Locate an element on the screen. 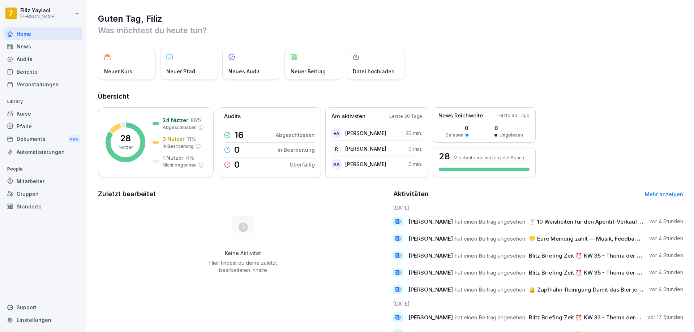 This screenshot has width=694, height=332. h5: Keine Aktivität is located at coordinates (243, 253).